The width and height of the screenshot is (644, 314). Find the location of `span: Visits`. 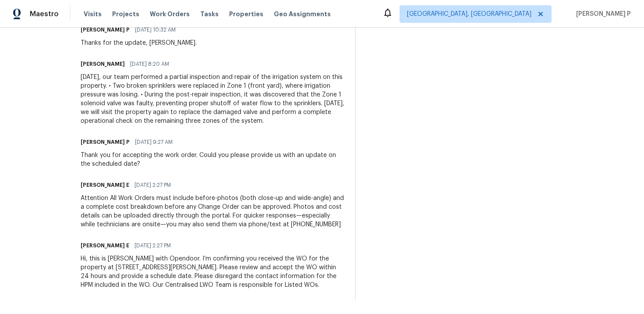

span: Visits is located at coordinates (92, 14).